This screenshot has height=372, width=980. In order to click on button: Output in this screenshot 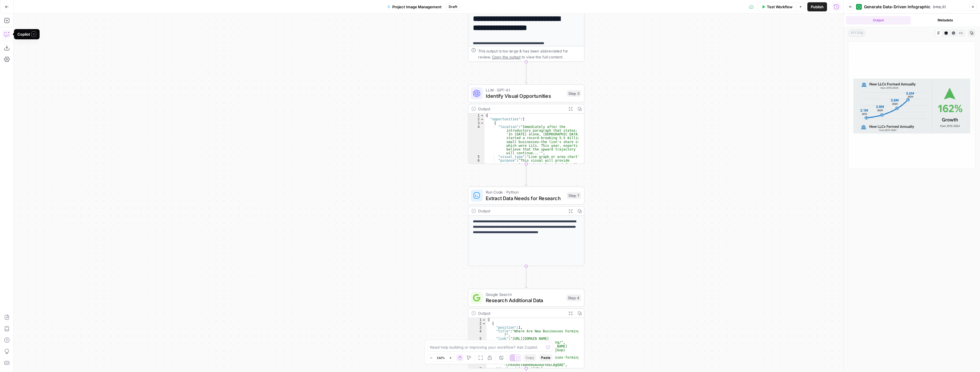, I will do `click(878, 21)`.